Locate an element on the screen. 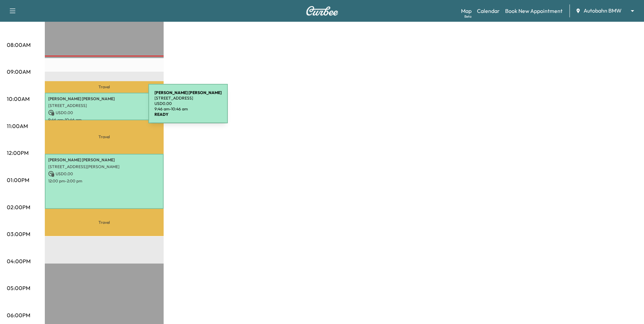 The height and width of the screenshot is (324, 644). p: 12:00PM is located at coordinates (18, 153).